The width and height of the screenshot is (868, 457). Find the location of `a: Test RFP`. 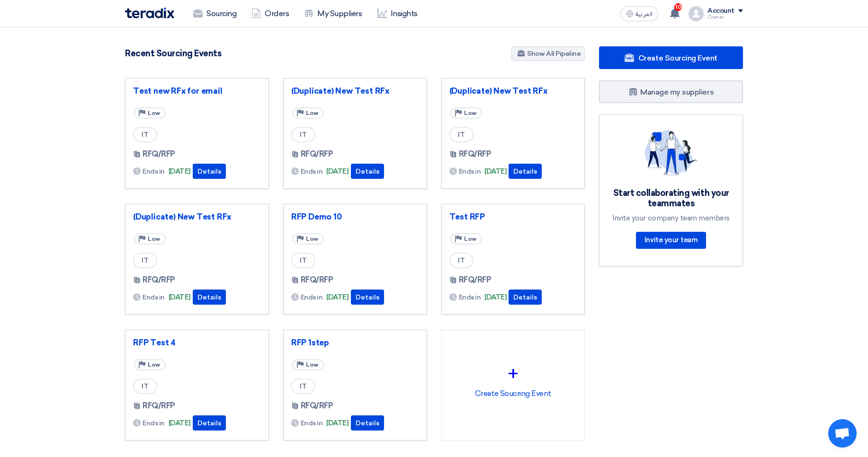

a: Test RFP is located at coordinates (513, 217).